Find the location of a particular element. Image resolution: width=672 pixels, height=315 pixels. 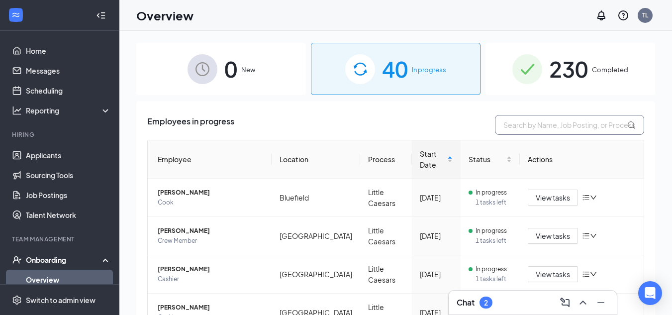

h1: Overview is located at coordinates (165, 15).